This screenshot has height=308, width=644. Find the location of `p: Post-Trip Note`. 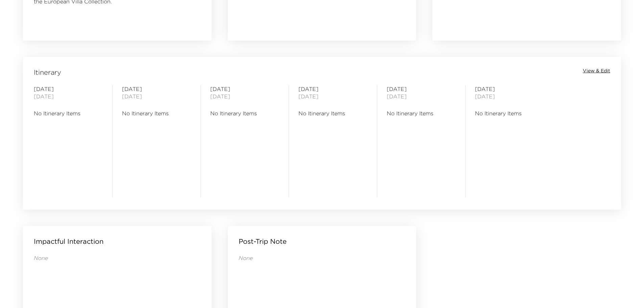

p: Post-Trip Note is located at coordinates (263, 241).